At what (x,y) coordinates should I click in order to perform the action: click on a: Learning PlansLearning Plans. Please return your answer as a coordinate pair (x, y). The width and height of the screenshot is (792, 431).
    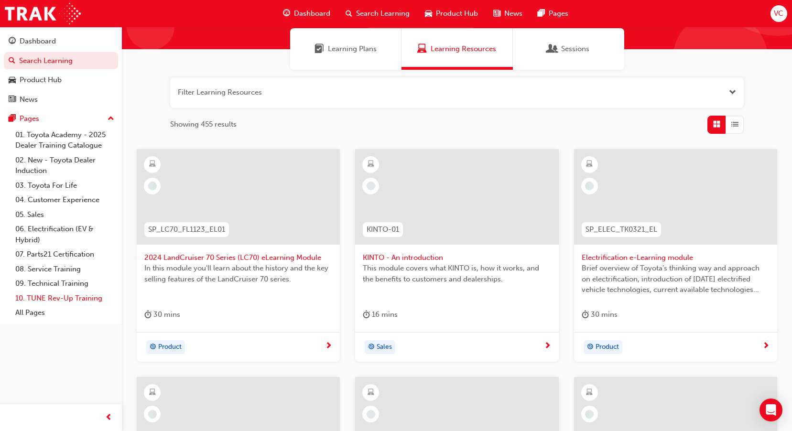
    Looking at the image, I should click on (346, 49).